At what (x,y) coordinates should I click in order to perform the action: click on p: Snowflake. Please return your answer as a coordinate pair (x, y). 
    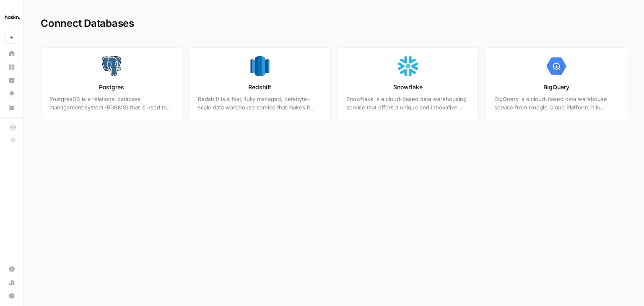
    Looking at the image, I should click on (408, 87).